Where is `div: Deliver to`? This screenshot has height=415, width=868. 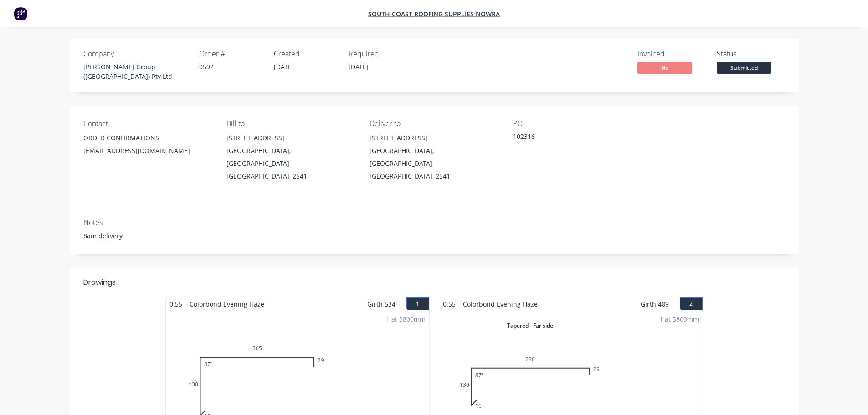 div: Deliver to is located at coordinates (434, 124).